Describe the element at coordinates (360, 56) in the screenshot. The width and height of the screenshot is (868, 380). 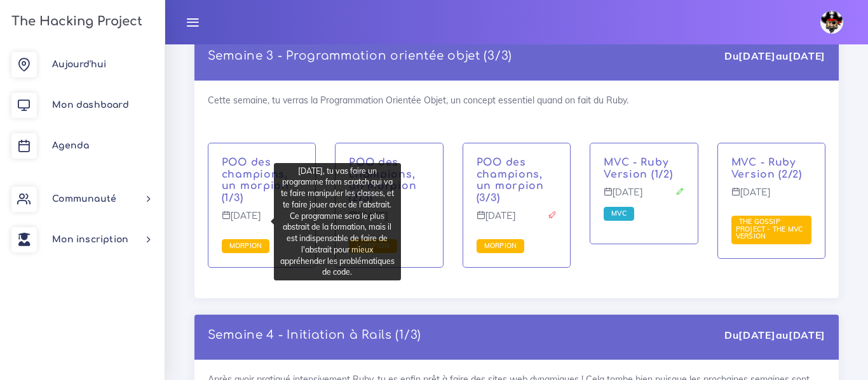
I see `a: Semaine 3 - Programmation orientée objet (3/3)` at that location.